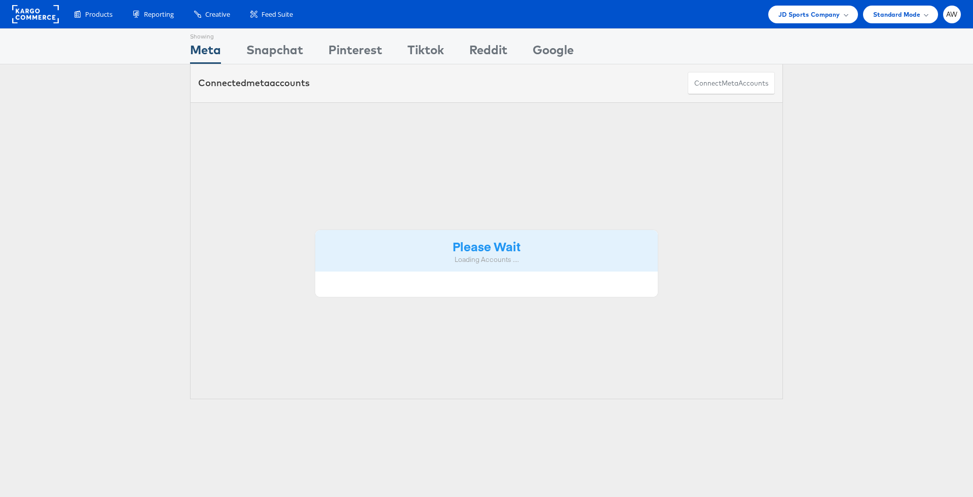 The image size is (973, 497). I want to click on span: JD Sports Company, so click(810, 14).